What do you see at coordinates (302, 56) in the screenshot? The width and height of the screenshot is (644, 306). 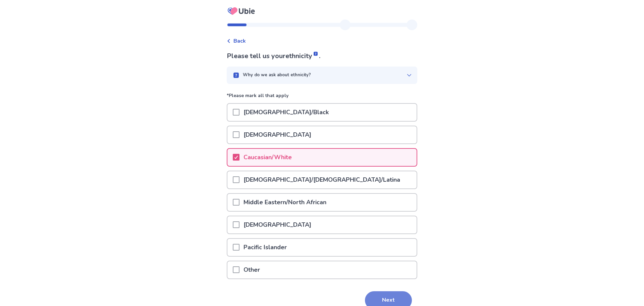 I see `span: ethnicity` at bounding box center [302, 56].